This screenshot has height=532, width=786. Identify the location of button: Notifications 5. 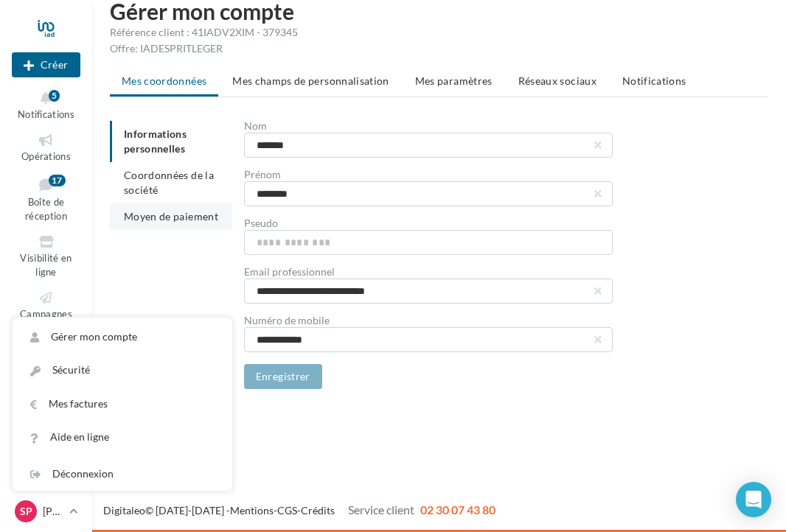
(46, 104).